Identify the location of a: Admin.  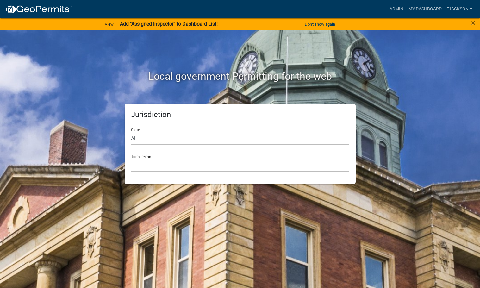
(397, 9).